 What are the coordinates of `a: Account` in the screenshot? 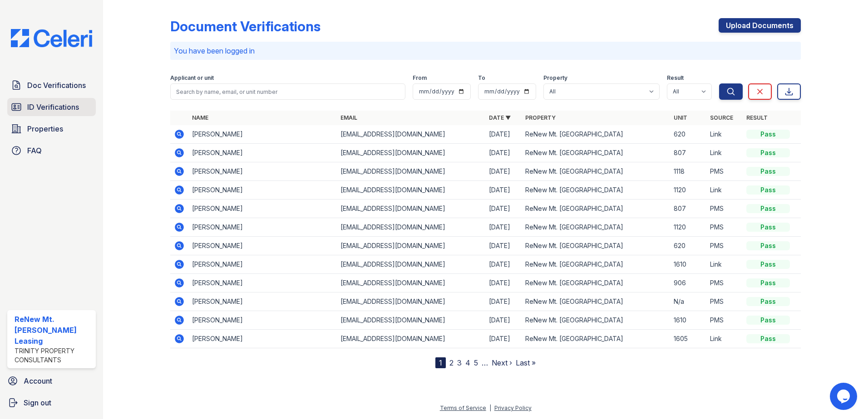 It's located at (51, 381).